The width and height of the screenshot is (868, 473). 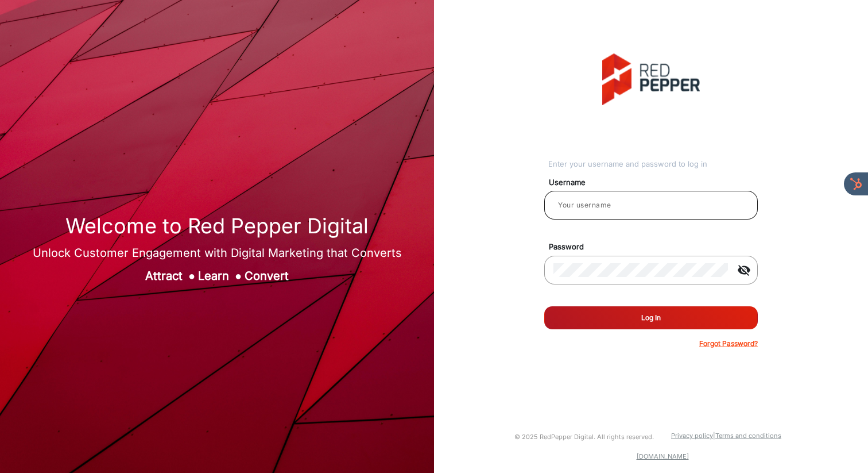 What do you see at coordinates (217, 253) in the screenshot?
I see `div: Unlock Customer Engagement with Digital Marketing that Converts` at bounding box center [217, 253].